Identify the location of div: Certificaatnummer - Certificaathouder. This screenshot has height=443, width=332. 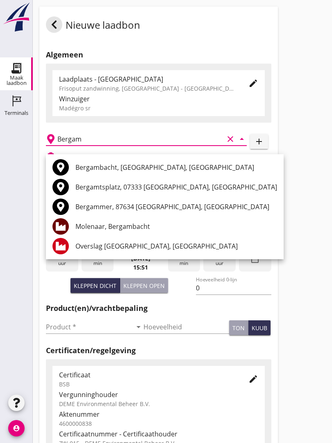
(159, 434).